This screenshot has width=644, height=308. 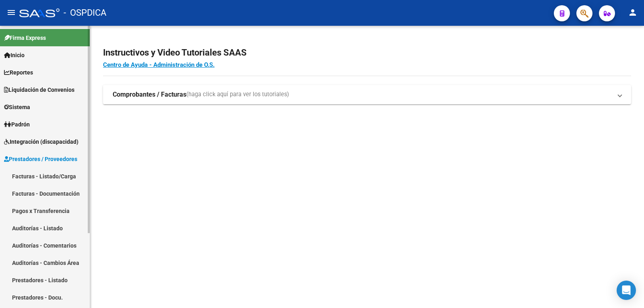 I want to click on span: Reportes, so click(x=18, y=73).